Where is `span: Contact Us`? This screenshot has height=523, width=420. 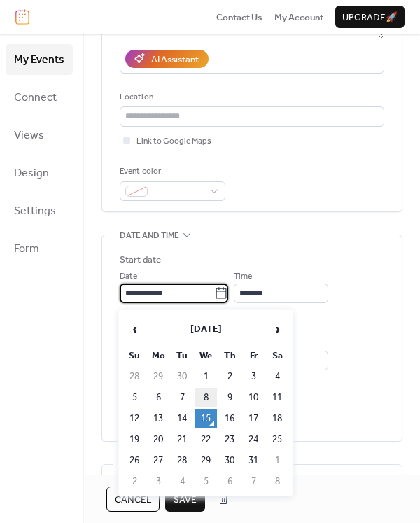
span: Contact Us is located at coordinates (239, 18).